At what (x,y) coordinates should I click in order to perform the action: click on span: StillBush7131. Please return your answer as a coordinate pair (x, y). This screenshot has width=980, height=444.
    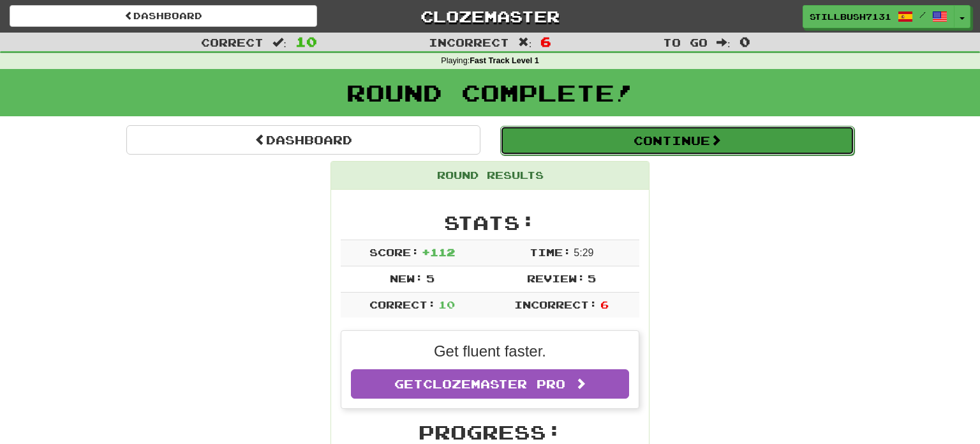
    Looking at the image, I should click on (850, 17).